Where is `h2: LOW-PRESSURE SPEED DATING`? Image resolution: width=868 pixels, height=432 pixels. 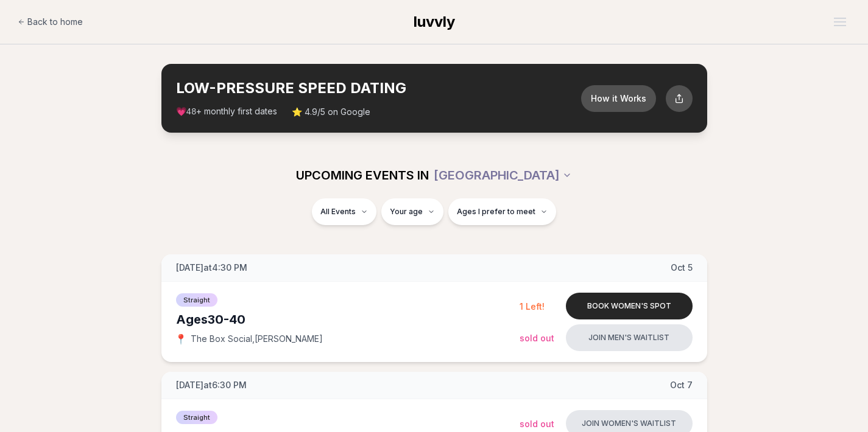 h2: LOW-PRESSURE SPEED DATING is located at coordinates (378, 88).